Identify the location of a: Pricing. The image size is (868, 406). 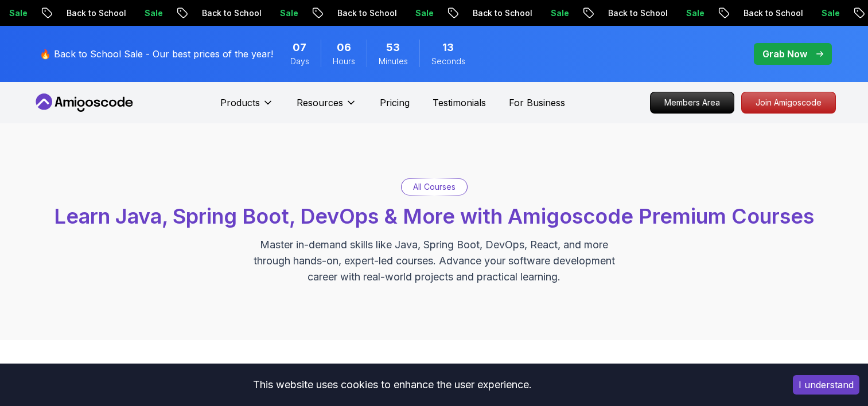
(394, 103).